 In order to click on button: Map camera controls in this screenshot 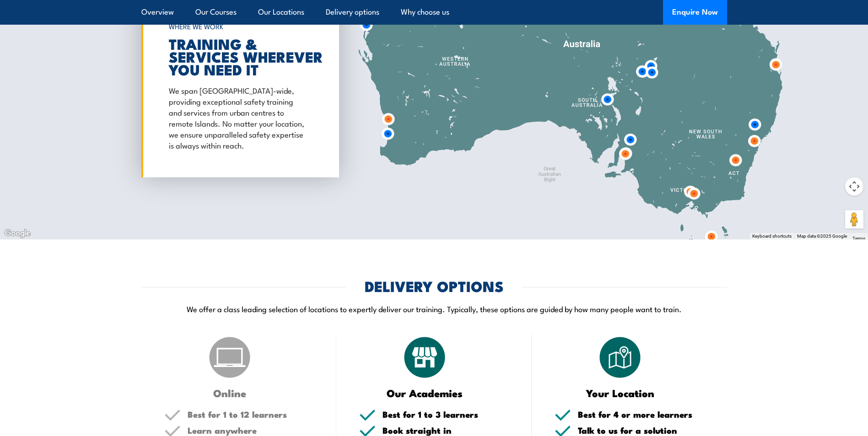, I will do `click(854, 187)`.